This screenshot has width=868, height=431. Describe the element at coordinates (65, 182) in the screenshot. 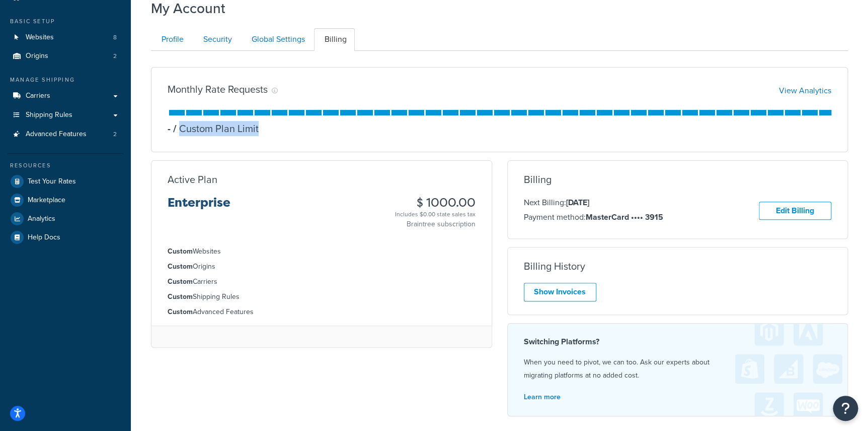

I see `li: Test Your Rates` at that location.